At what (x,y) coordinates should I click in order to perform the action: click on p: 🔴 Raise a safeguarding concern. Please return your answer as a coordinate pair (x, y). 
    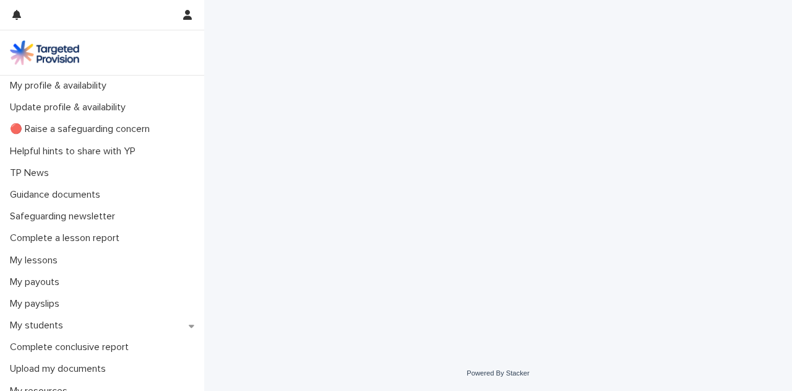
    Looking at the image, I should click on (82, 129).